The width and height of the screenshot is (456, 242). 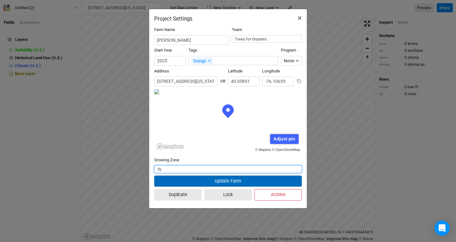 What do you see at coordinates (278, 81) in the screenshot?
I see `input: Longitude` at bounding box center [278, 81].